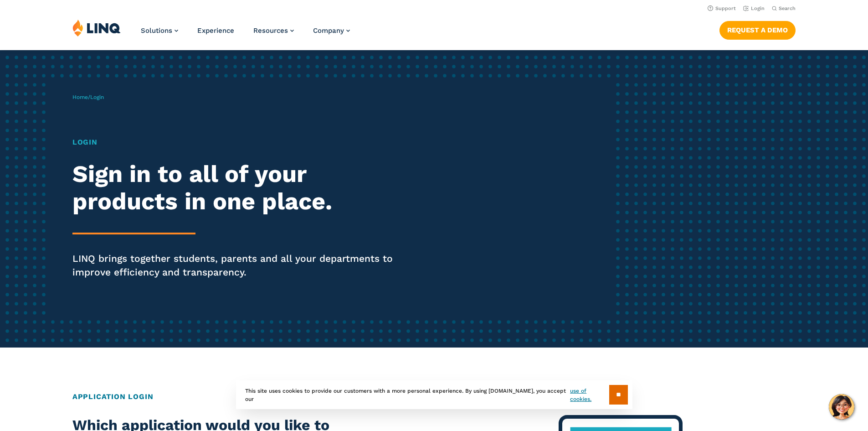  I want to click on span: Search, so click(787, 8).